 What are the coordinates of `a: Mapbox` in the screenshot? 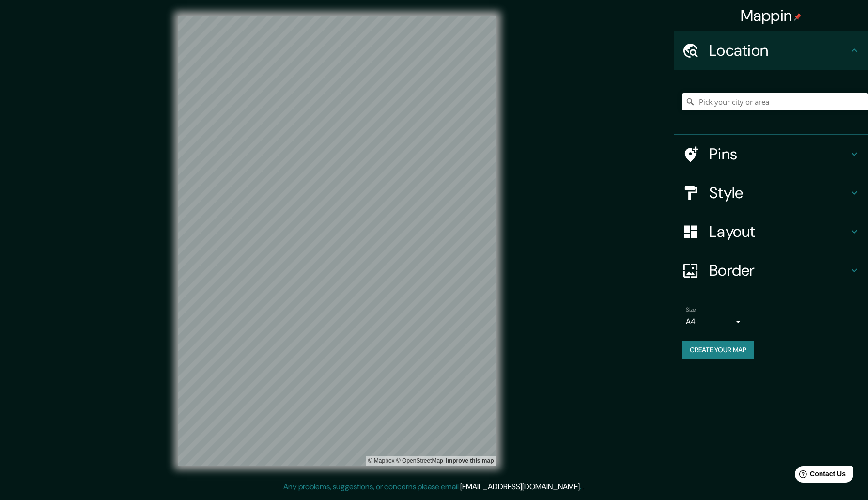 It's located at (381, 461).